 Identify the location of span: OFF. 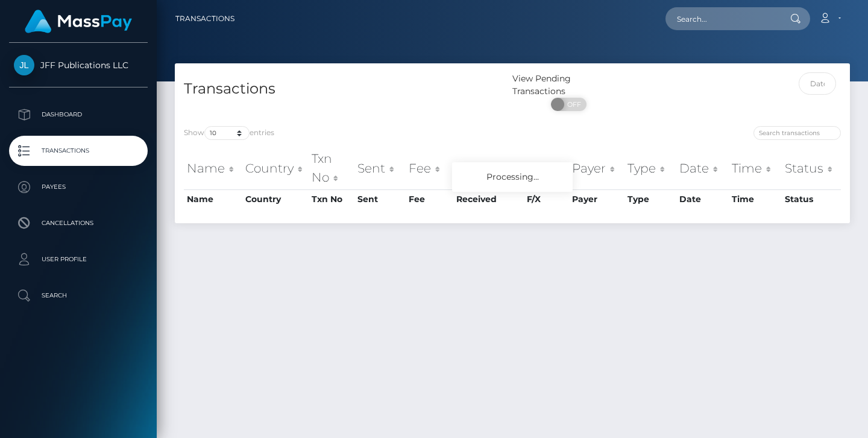
(573, 104).